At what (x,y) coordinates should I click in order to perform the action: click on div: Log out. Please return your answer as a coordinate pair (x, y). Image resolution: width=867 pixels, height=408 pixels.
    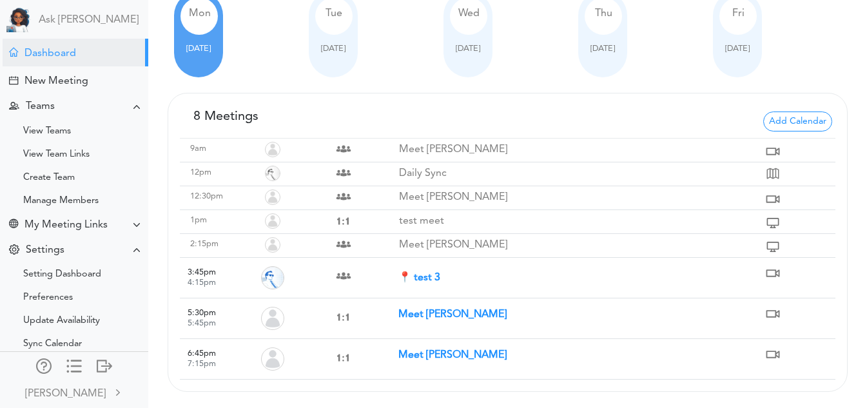
    Looking at the image, I should click on (104, 365).